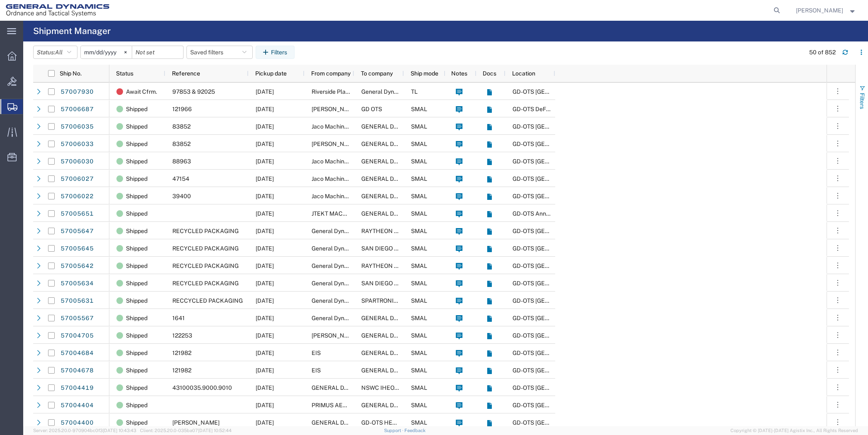  Describe the element at coordinates (822, 52) in the screenshot. I see `div: 50 of 852` at that location.